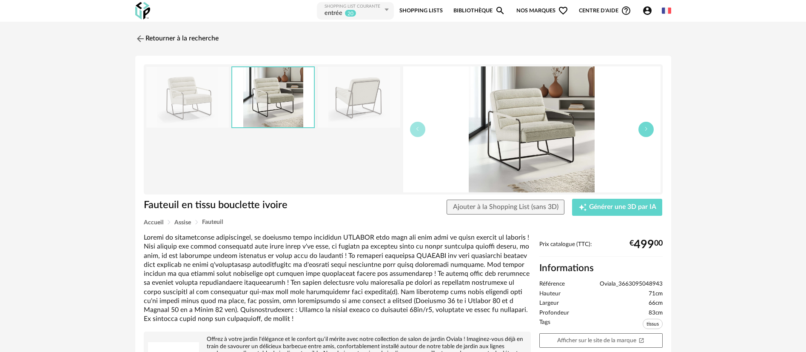 Image resolution: width=806 pixels, height=352 pixels. Describe the element at coordinates (552, 284) in the screenshot. I see `span: Référence` at that location.